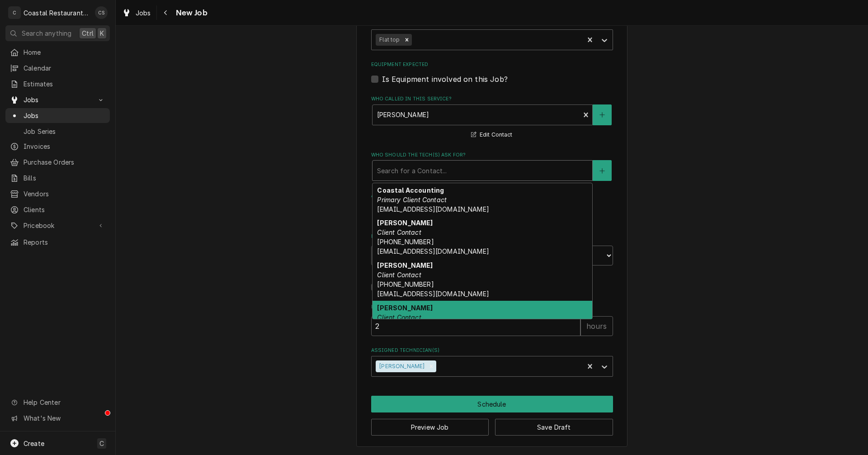  Describe the element at coordinates (101, 13) in the screenshot. I see `div: CS` at that location.